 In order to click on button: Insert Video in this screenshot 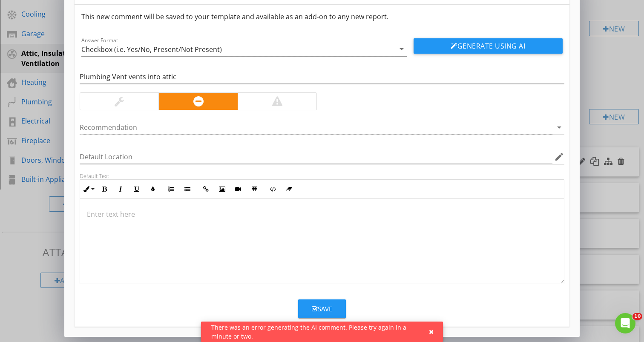, I will do `click(238, 189)`.